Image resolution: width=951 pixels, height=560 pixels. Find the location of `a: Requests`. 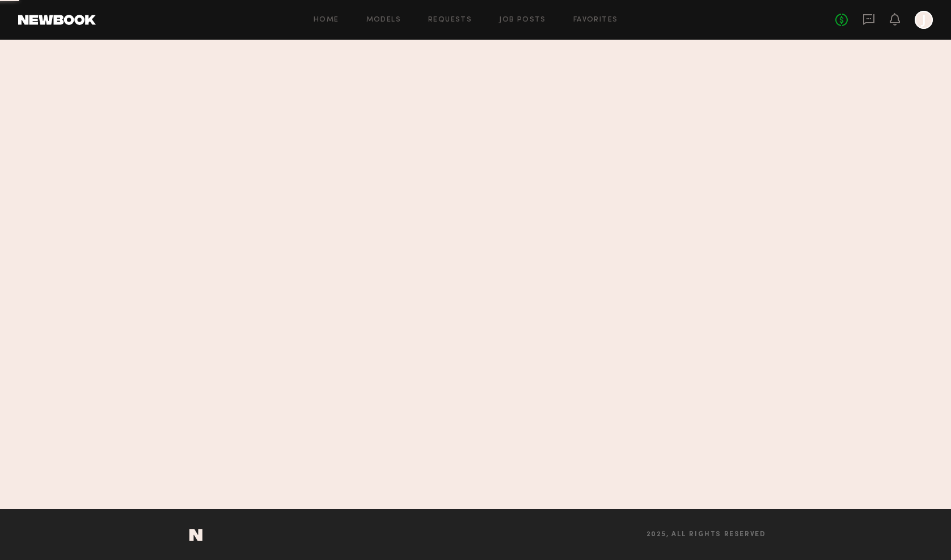

a: Requests is located at coordinates (450, 20).